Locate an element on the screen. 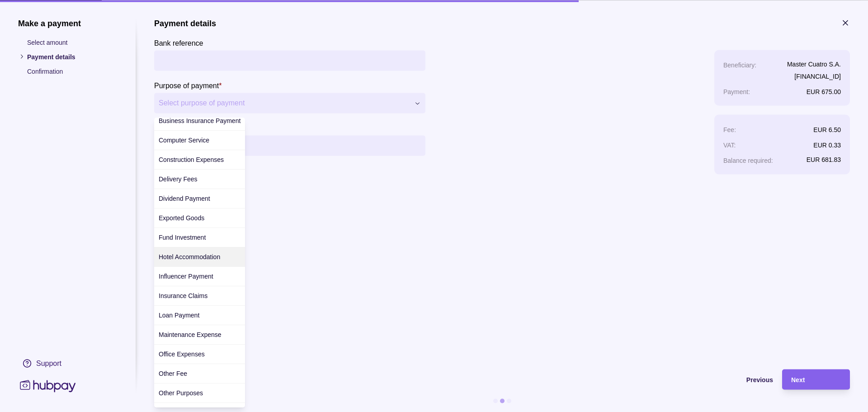  span: Computer Service is located at coordinates (184, 140).